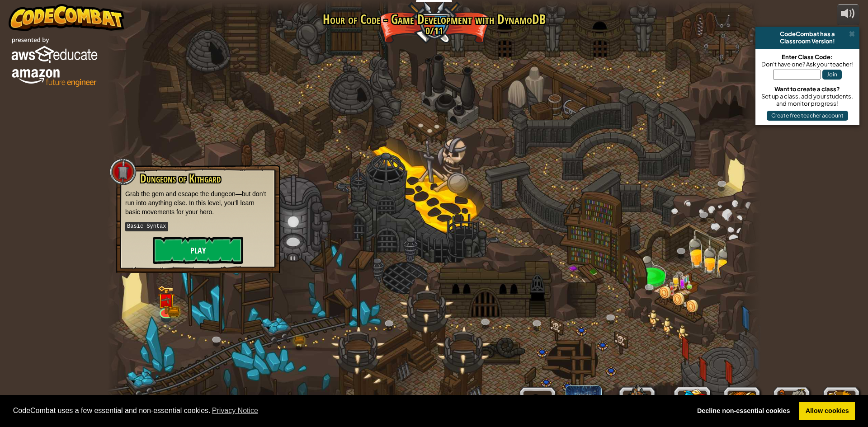 This screenshot has height=427, width=868. I want to click on button: Create free teacher account, so click(807, 116).